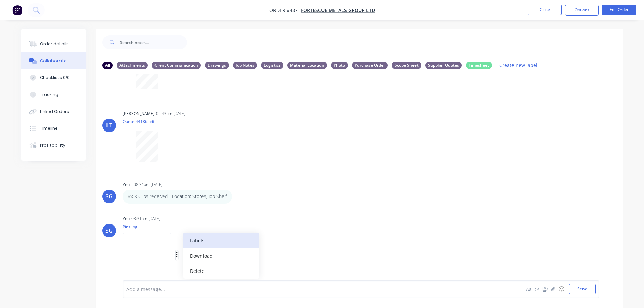 The width and height of the screenshot is (644, 308). I want to click on div: Checklists 0/0, so click(55, 78).